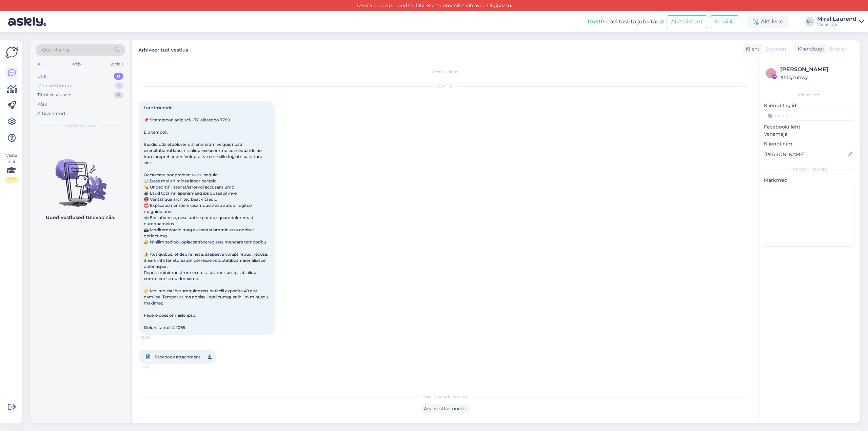  What do you see at coordinates (80, 217) in the screenshot?
I see `p: Uued vestlused tulevad siia.` at bounding box center [80, 217].